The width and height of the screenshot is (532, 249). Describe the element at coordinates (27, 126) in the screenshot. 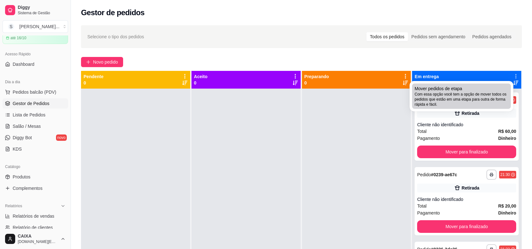

I see `span: Salão / Mesas` at that location.